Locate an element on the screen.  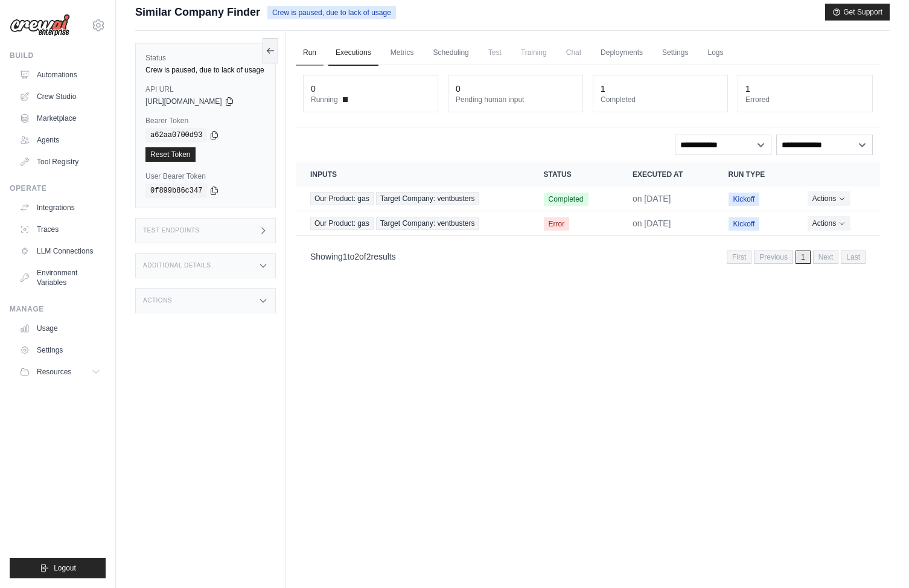
code: 0f899b86c347 is located at coordinates (176, 191).